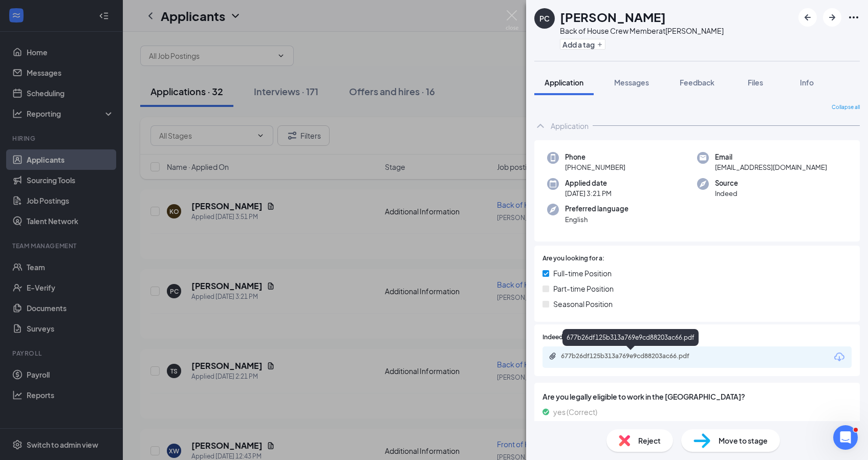 This screenshot has height=460, width=868. What do you see at coordinates (697, 82) in the screenshot?
I see `span: Feedback` at bounding box center [697, 82].